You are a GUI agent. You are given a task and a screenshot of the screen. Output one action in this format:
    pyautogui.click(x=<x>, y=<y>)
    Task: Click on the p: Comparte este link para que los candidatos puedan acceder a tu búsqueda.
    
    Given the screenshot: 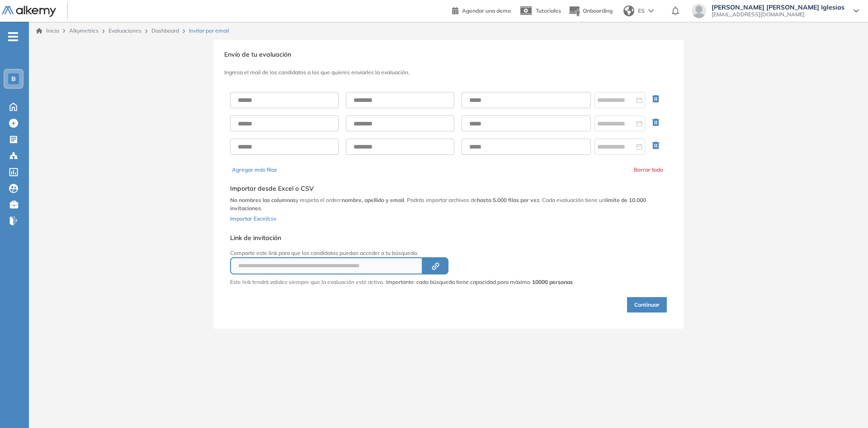 What is the action you would take?
    pyautogui.click(x=401, y=253)
    